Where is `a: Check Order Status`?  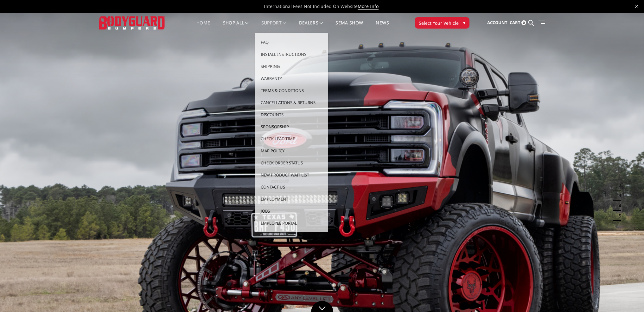
a: Check Order Status is located at coordinates (291, 163).